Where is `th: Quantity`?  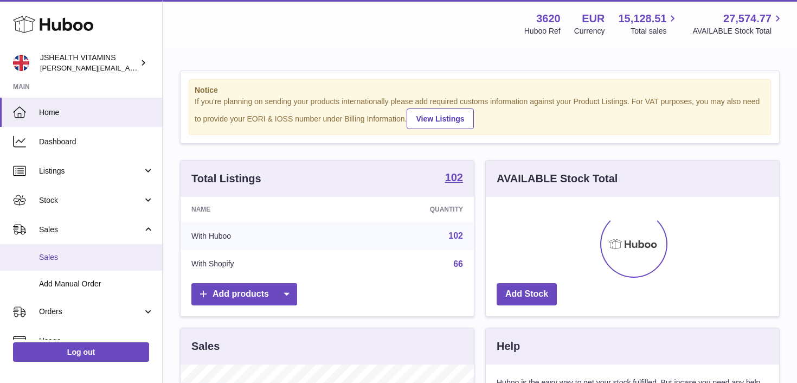
th: Quantity is located at coordinates (406, 209).